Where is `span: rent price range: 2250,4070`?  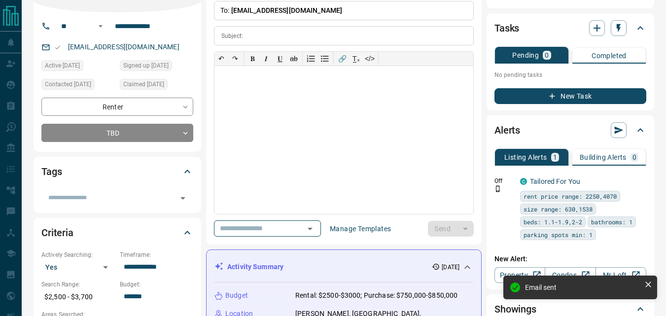
span: rent price range: 2250,4070 is located at coordinates (570, 196).